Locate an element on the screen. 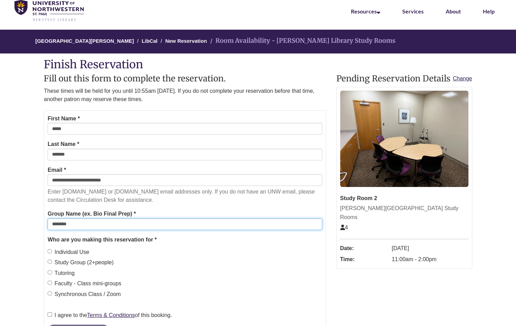 This screenshot has width=516, height=326. input: Tutoring is located at coordinates (50, 272).